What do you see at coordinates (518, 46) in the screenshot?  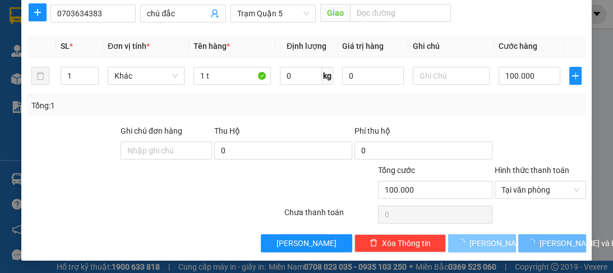 I see `span: Cước hàng` at bounding box center [518, 46].